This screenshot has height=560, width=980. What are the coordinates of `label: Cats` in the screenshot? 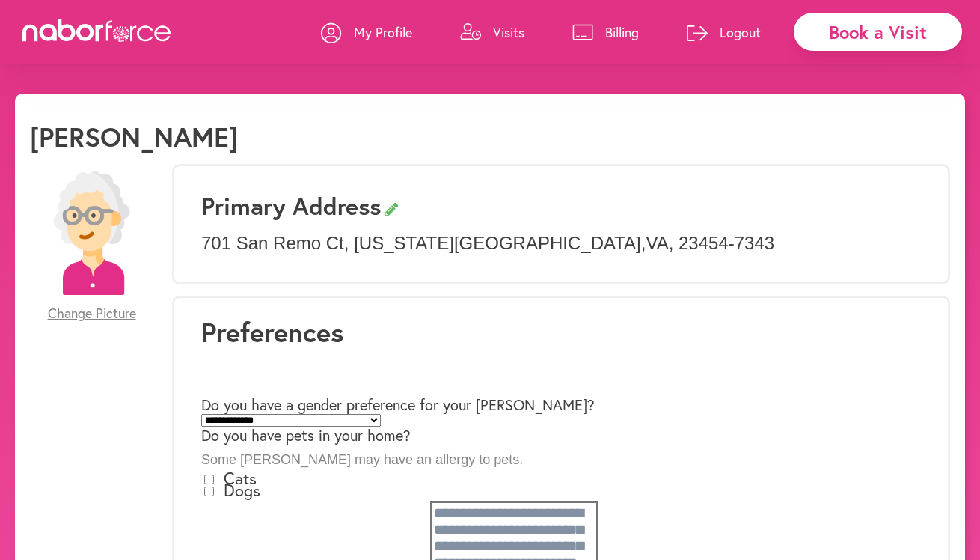 It's located at (240, 477).